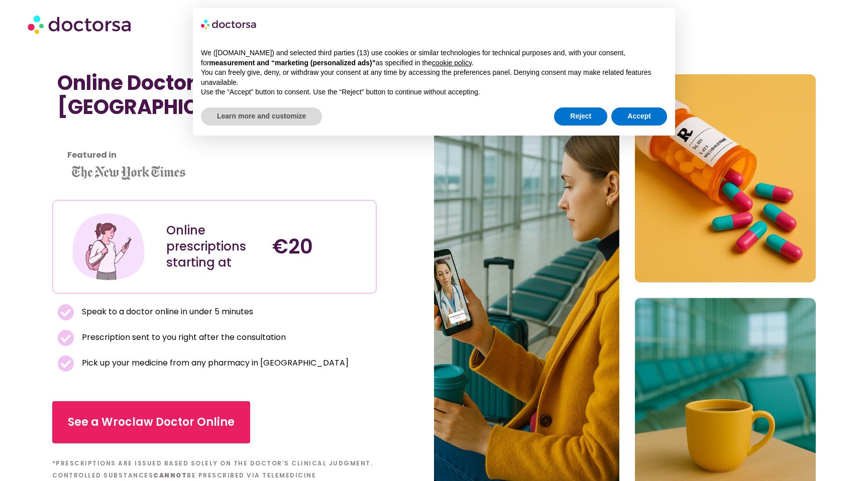  Describe the element at coordinates (434, 77) in the screenshot. I see `p: You can freely give, deny, or withdraw your consent at any time by accessing the preferences pane...` at that location.